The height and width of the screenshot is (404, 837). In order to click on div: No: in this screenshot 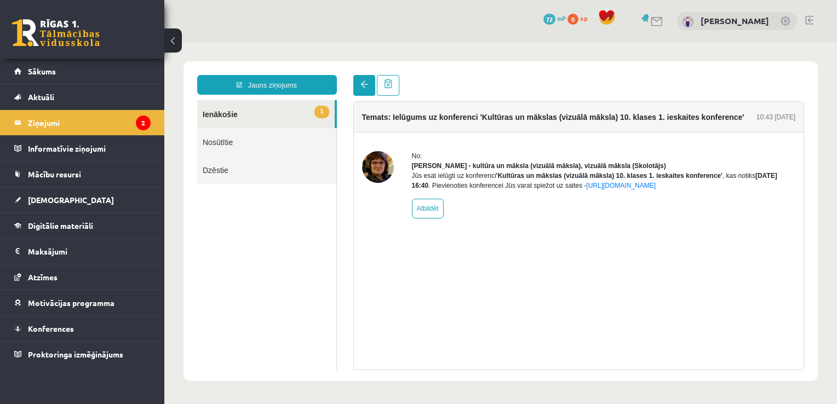, I will do `click(440, 114)`.